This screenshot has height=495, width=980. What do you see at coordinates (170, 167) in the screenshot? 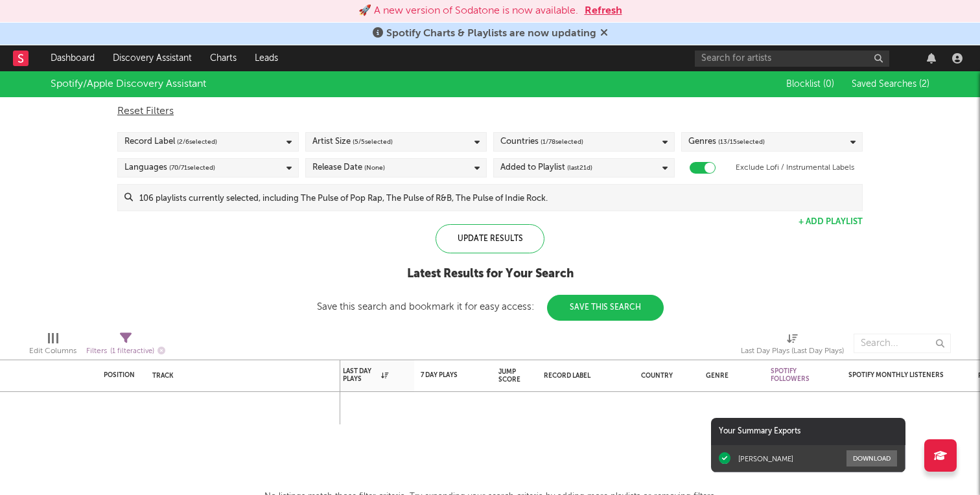
I see `div: Languages` at bounding box center [170, 167].